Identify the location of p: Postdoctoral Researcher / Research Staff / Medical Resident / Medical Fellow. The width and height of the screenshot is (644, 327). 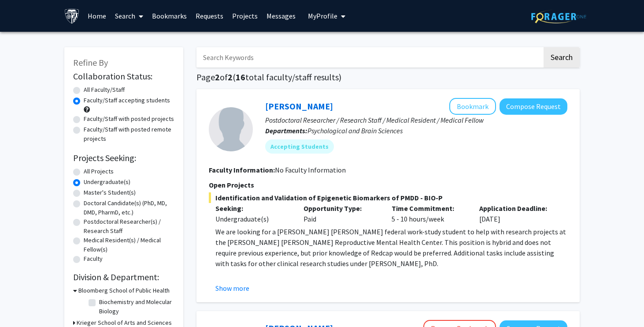
(416, 120).